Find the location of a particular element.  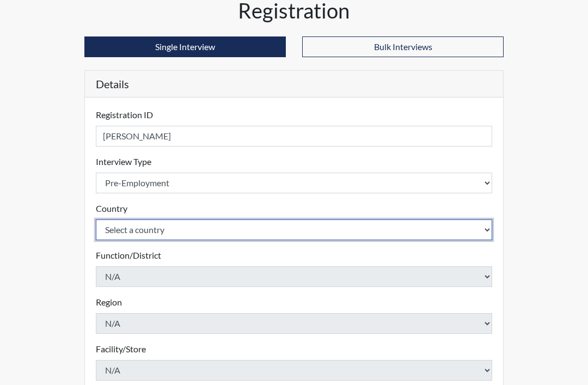

button: Bulk Interviews is located at coordinates (403, 47).